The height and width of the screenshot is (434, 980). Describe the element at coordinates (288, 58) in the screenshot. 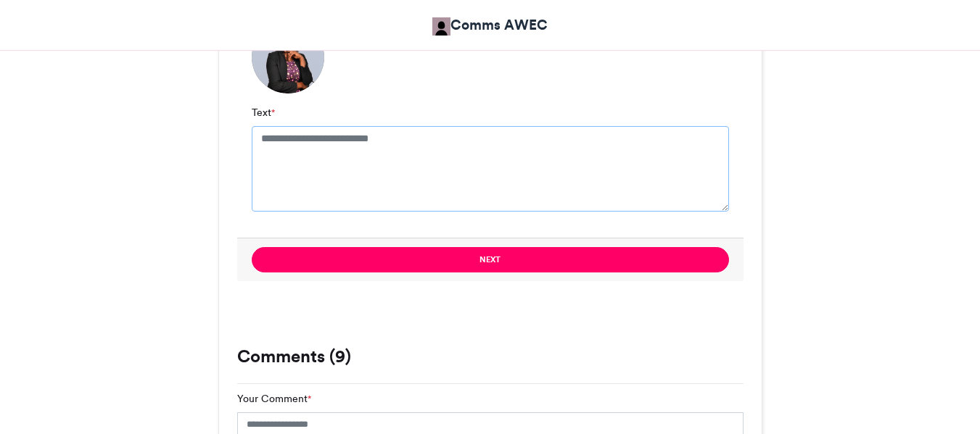

I see `img: 1757321195.972-b2dcae4267c1926e4edbba7f5065fdc4d8f11412.png` at that location.